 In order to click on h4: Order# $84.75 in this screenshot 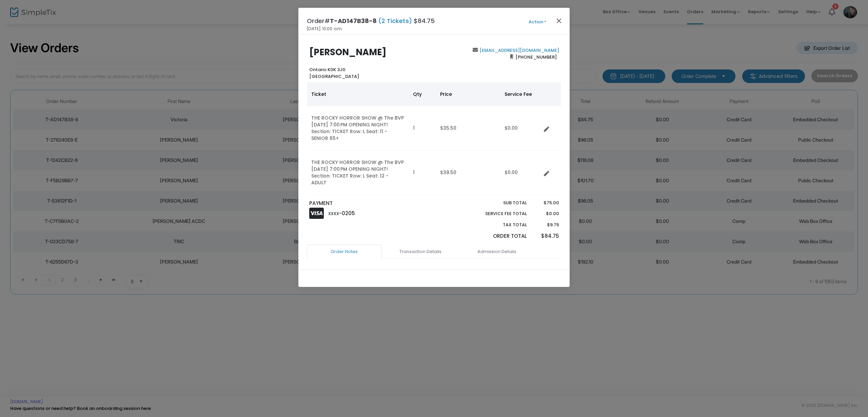, I will do `click(371, 20)`.